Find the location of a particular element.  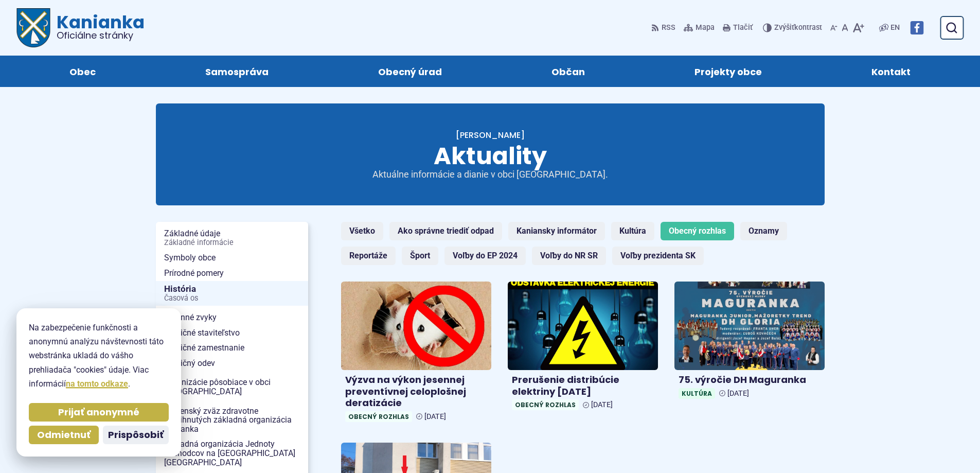

a: Reportáže is located at coordinates (368, 256).